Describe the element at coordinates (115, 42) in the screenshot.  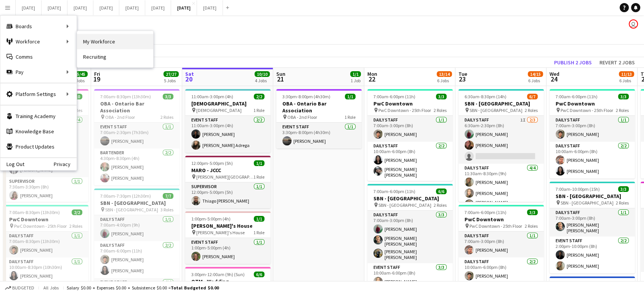
I see `a: My Workforce` at that location.